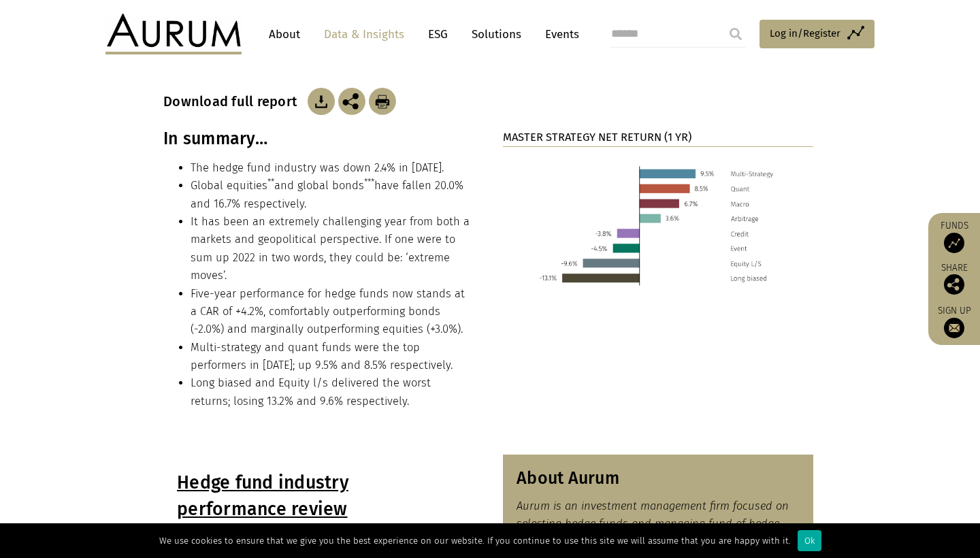 This screenshot has width=980, height=558. I want to click on input: Submit, so click(736, 34).